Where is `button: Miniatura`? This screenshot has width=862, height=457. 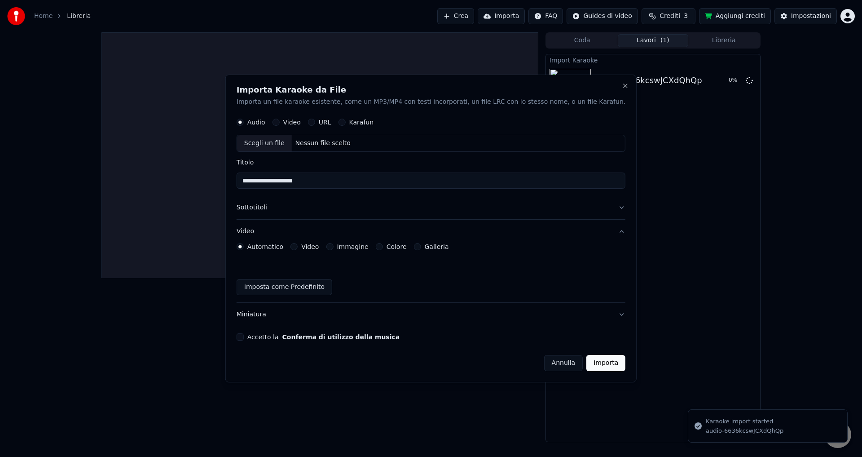 button: Miniatura is located at coordinates (431, 314).